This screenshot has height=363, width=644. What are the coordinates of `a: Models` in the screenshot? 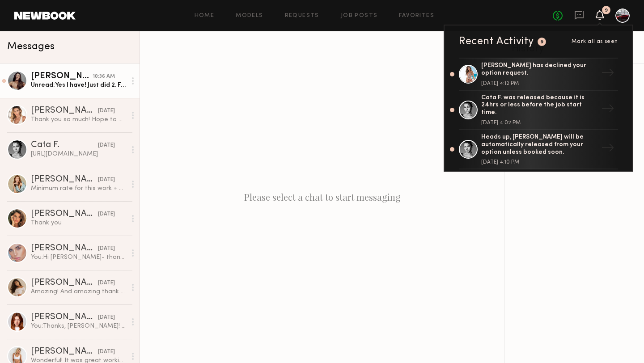 It's located at (249, 16).